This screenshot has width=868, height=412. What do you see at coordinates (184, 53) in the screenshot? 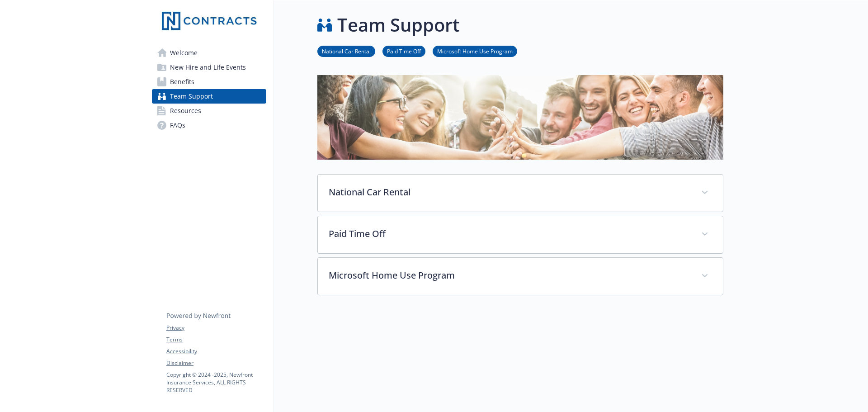
I see `span: Welcome` at bounding box center [184, 53].